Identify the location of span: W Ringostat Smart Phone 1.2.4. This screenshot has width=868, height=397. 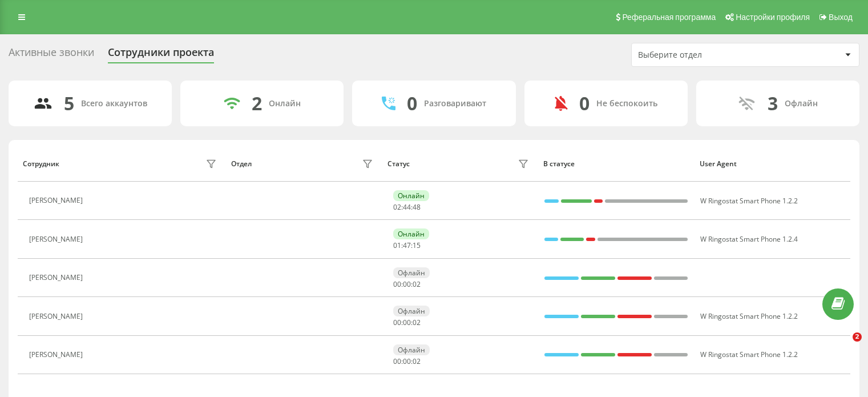
(749, 239).